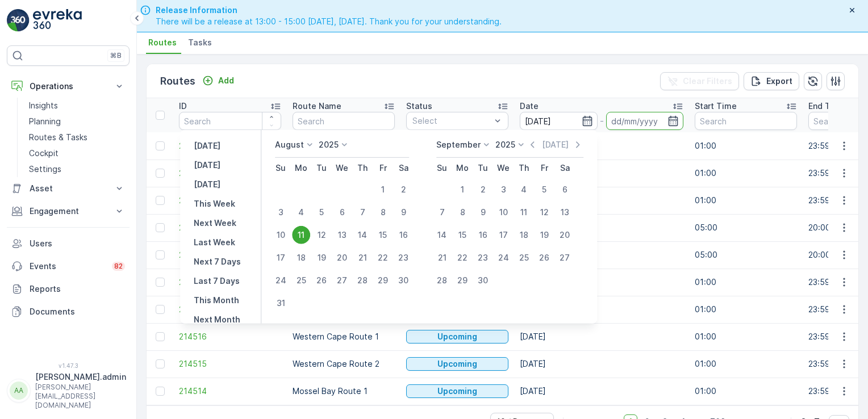  What do you see at coordinates (524, 212) in the screenshot?
I see `div: 11` at bounding box center [524, 212].